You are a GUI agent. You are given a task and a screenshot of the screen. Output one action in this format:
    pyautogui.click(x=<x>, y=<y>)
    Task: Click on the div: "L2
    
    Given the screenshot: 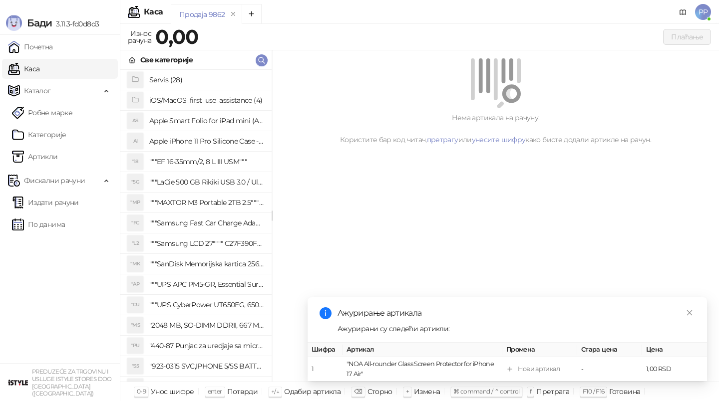 What is the action you would take?
    pyautogui.click(x=135, y=244)
    